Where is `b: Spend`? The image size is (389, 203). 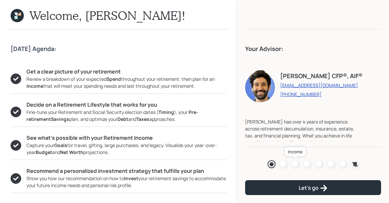
b: Spend is located at coordinates (114, 79).